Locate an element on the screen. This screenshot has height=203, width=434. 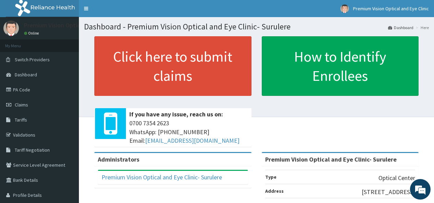
strong: Premium Vision Optical and Eye Clinic- Surulere is located at coordinates (331, 159).